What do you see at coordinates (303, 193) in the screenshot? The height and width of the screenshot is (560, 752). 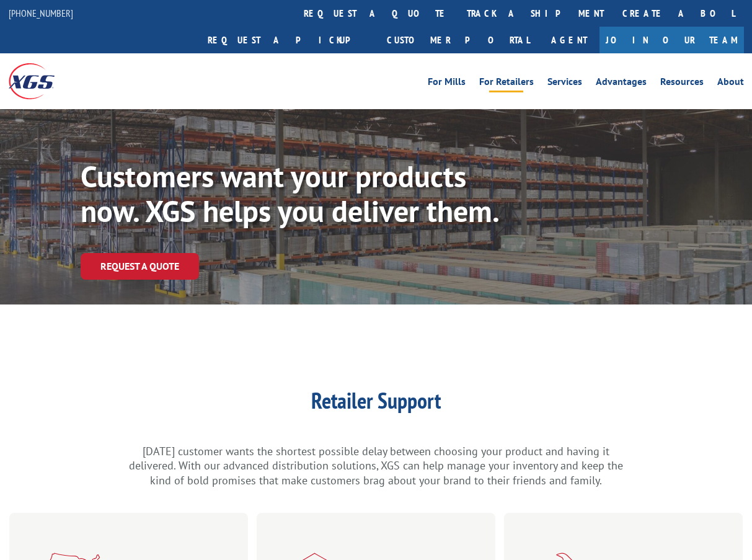 I see `p: Customers want your products now. XGS helps you deliver them.` at bounding box center [303, 193].